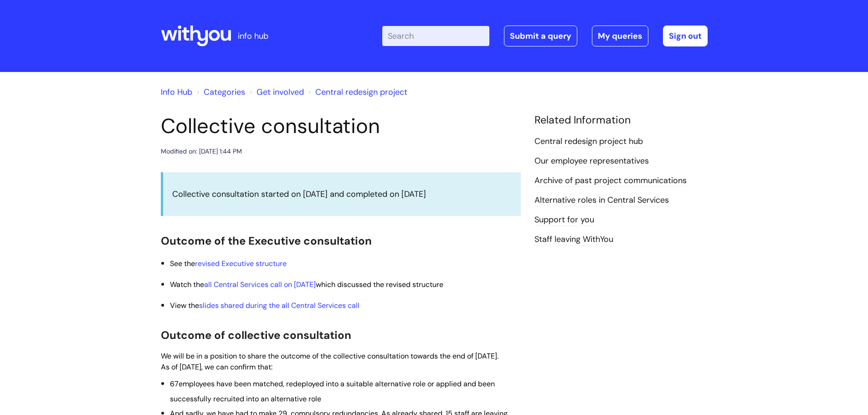  I want to click on p: info hub, so click(253, 36).